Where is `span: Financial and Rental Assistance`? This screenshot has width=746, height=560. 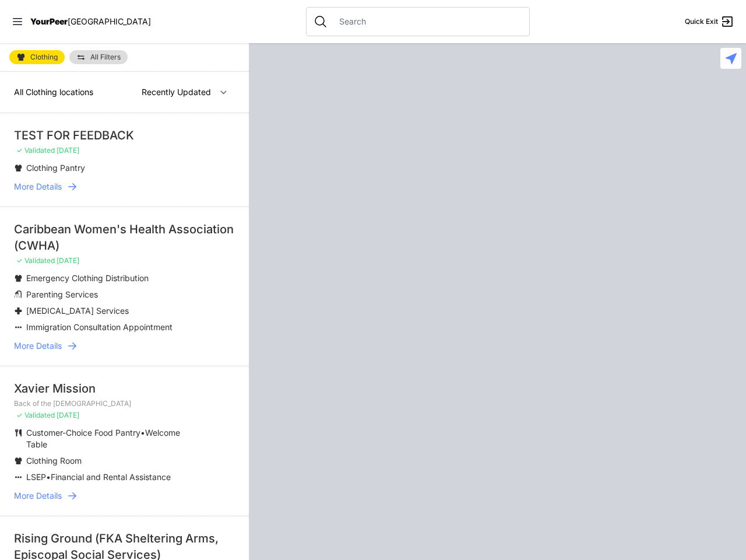
span: Financial and Rental Assistance is located at coordinates (111, 477).